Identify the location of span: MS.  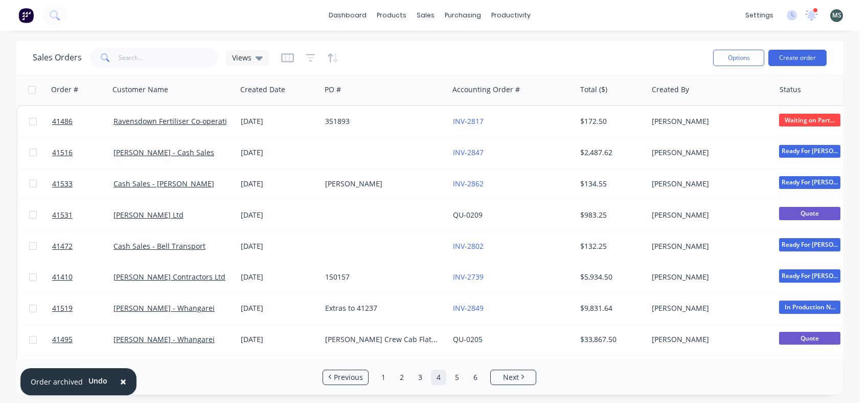
(837, 16).